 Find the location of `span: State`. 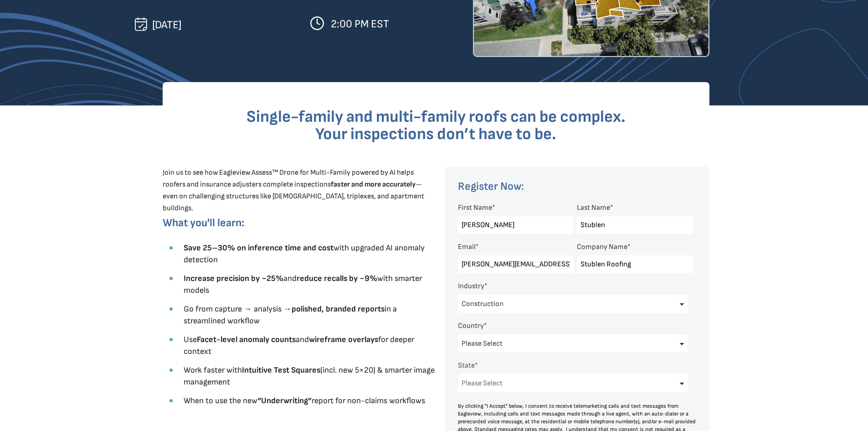

span: State is located at coordinates (466, 365).